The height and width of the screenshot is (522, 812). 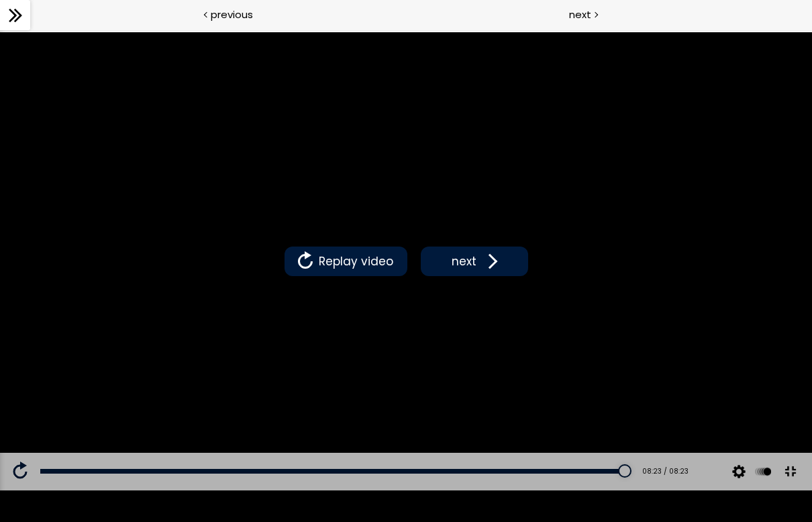 What do you see at coordinates (763, 471) in the screenshot?
I see `button: Play back rate` at bounding box center [763, 471].